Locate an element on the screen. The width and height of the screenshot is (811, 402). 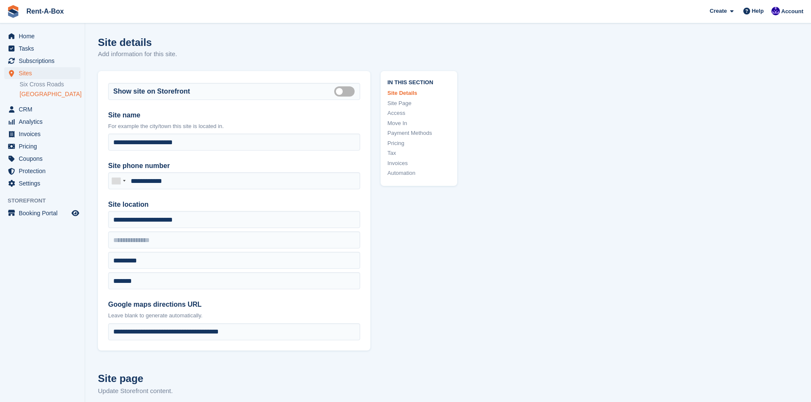
a: Automation is located at coordinates (419, 173).